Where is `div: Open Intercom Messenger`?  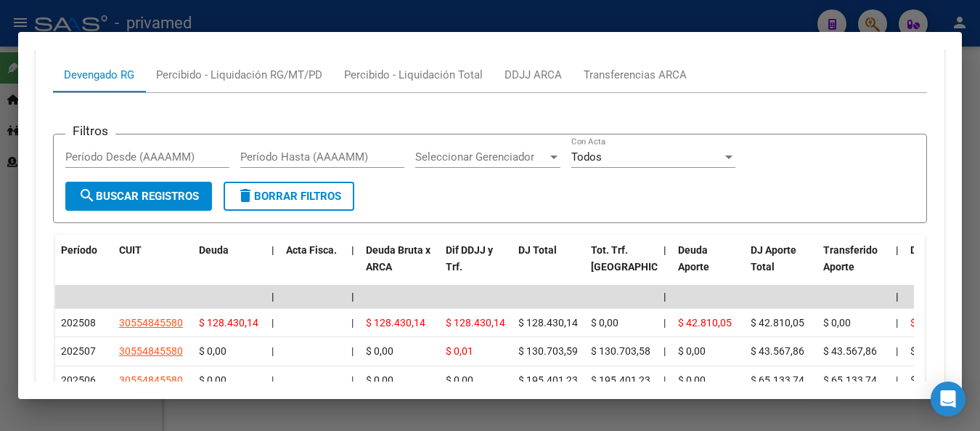 div: Open Intercom Messenger is located at coordinates (948, 399).